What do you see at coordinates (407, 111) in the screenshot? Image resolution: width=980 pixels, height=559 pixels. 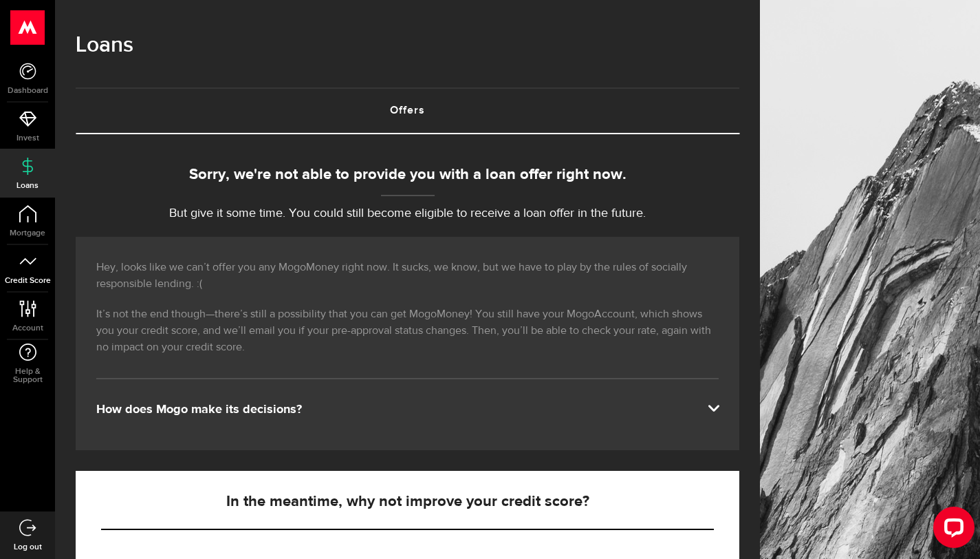 I see `ul: Tabs Navigation` at bounding box center [407, 111].